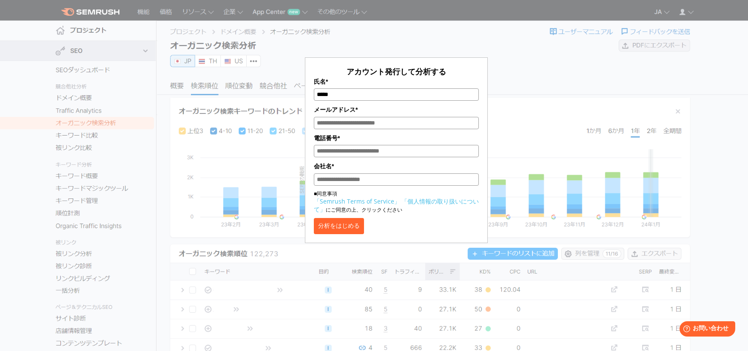  What do you see at coordinates (38, 11) in the screenshot?
I see `span: お問い合わせ` at bounding box center [38, 11].